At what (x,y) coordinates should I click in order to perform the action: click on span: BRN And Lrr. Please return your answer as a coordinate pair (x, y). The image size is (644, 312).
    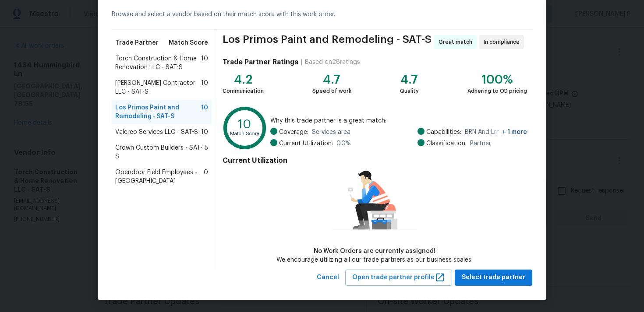
    Looking at the image, I should click on (496, 132).